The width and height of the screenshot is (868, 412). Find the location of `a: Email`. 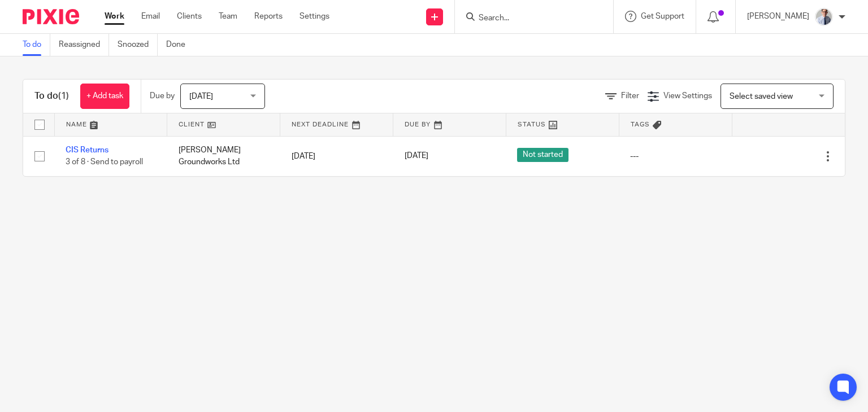

a: Email is located at coordinates (150, 16).